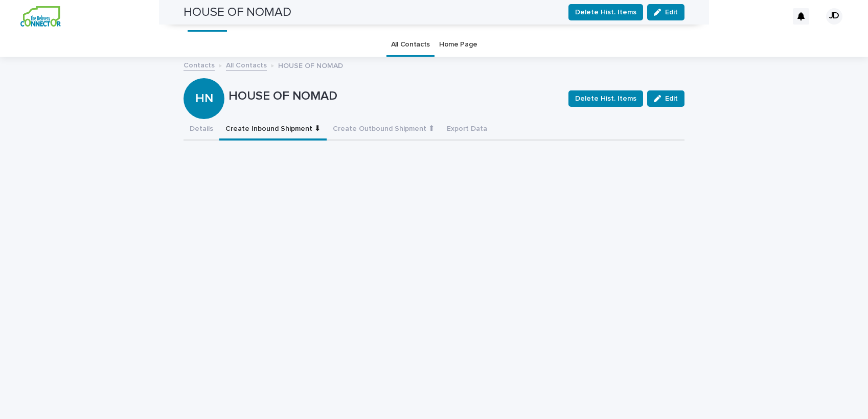  What do you see at coordinates (605, 99) in the screenshot?
I see `button: Delete Hist. Items` at bounding box center [605, 99].